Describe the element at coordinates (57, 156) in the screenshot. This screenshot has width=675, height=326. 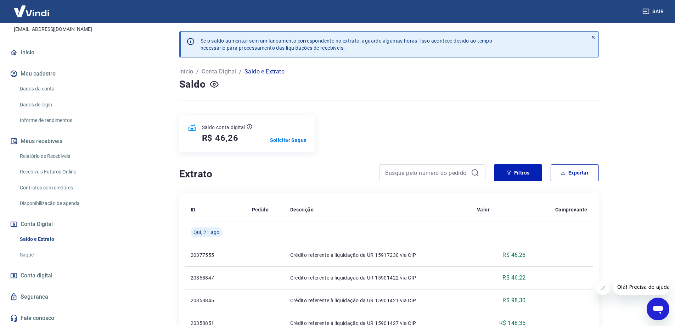
I see `a: Relatório de Recebíveis` at that location.